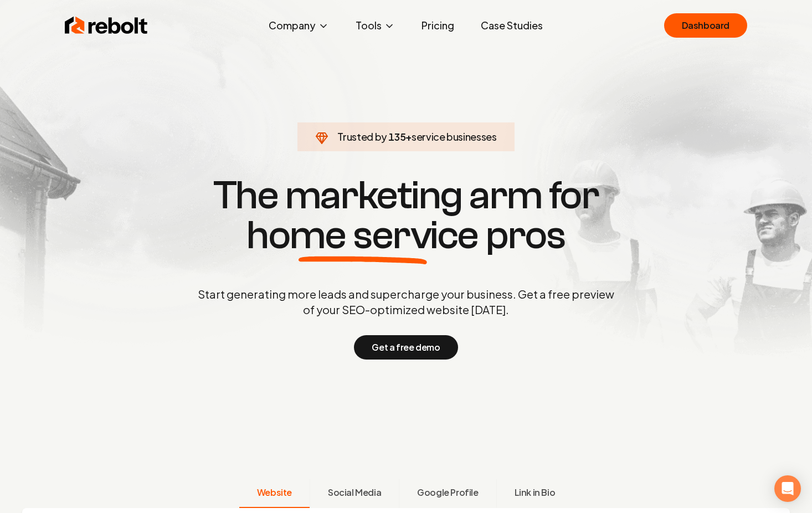  I want to click on span: Social Media, so click(354, 493).